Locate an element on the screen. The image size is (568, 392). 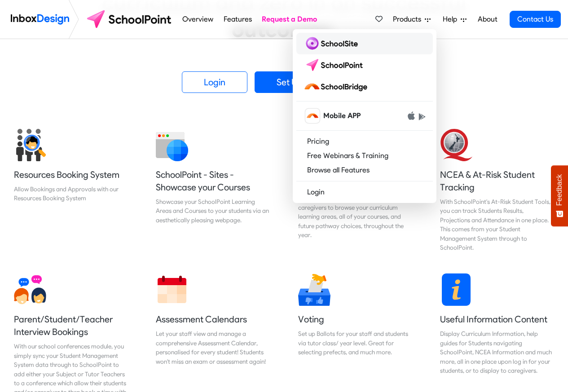
a: Resources Booking System Allow Bookings and Approvals with our Resources Booking System is located at coordinates (71, 190).